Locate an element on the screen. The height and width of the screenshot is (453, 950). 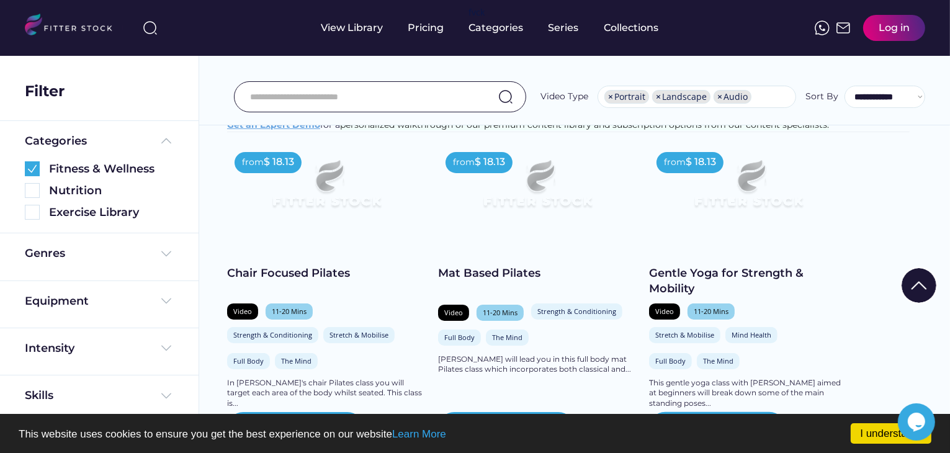
img: LOGO.svg is located at coordinates (74, 26).